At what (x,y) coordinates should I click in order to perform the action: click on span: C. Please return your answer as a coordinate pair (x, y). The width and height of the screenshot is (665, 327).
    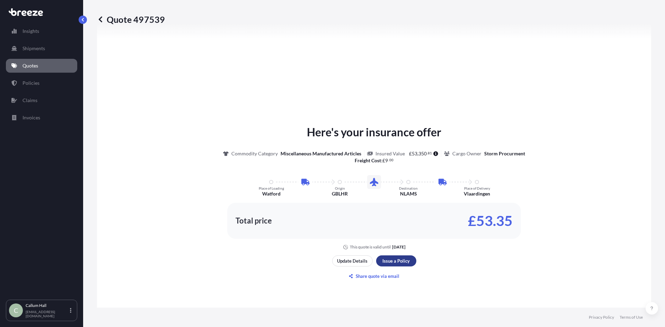
    Looking at the image, I should click on (16, 311).